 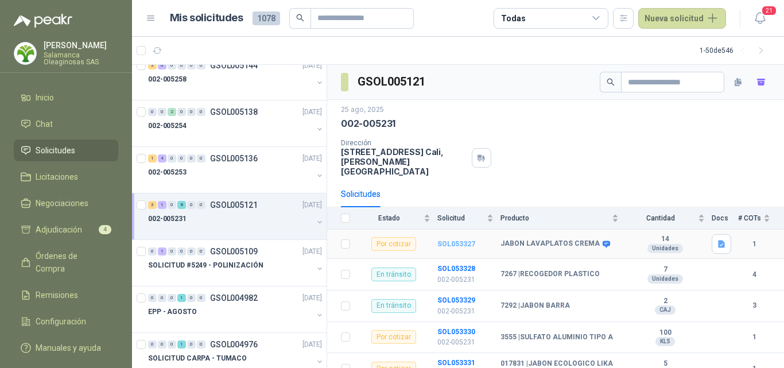 What do you see at coordinates (234, 205) in the screenshot?
I see `p: GSOL005121` at bounding box center [234, 205].